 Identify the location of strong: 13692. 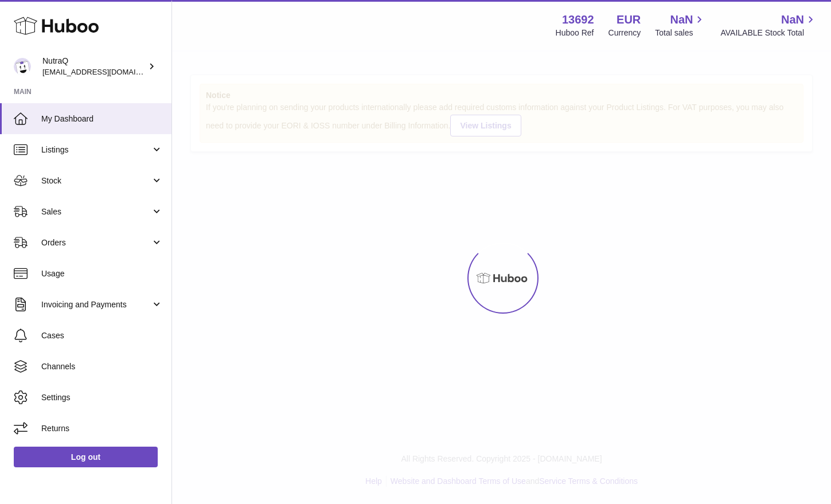
(578, 19).